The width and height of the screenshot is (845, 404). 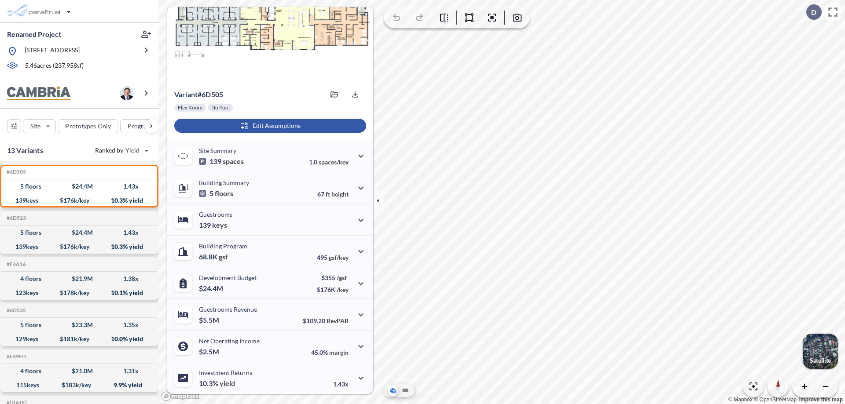 What do you see at coordinates (25, 151) in the screenshot?
I see `p: 13 Variants` at bounding box center [25, 151].